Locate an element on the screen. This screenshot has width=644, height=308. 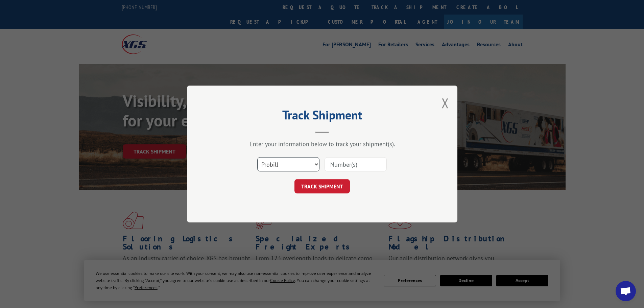
div: Enter your information below to track your shipment(s). is located at coordinates (322, 144).